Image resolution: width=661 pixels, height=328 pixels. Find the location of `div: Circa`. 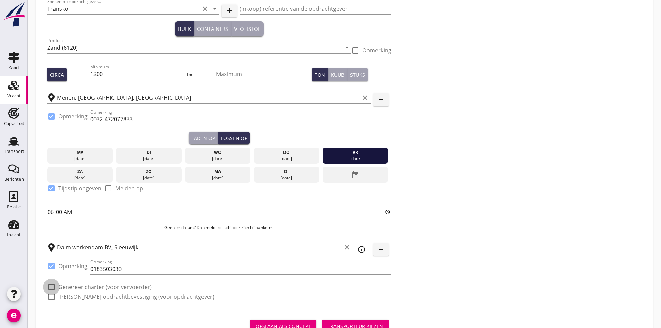

div: Circa is located at coordinates (57, 75).